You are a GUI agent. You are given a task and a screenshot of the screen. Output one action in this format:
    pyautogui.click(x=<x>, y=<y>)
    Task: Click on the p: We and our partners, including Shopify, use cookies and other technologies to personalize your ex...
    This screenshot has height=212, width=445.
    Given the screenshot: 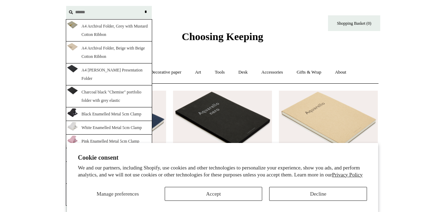 What is the action you would take?
    pyautogui.click(x=223, y=171)
    